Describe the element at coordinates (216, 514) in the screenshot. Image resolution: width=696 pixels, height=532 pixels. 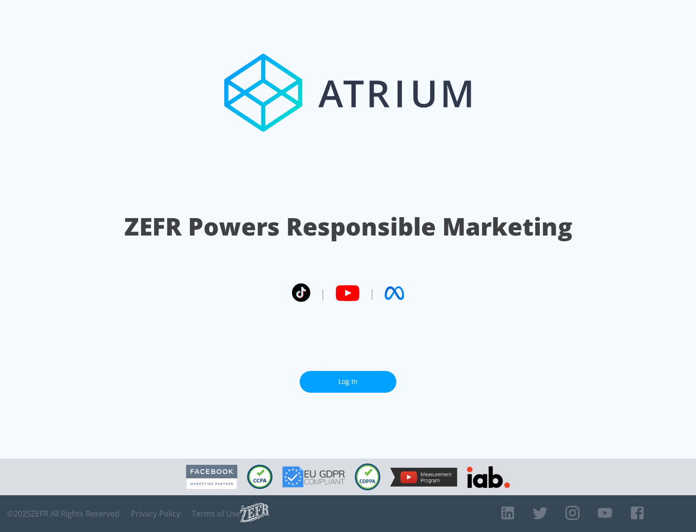
I see `a: Terms of Use` at that location.